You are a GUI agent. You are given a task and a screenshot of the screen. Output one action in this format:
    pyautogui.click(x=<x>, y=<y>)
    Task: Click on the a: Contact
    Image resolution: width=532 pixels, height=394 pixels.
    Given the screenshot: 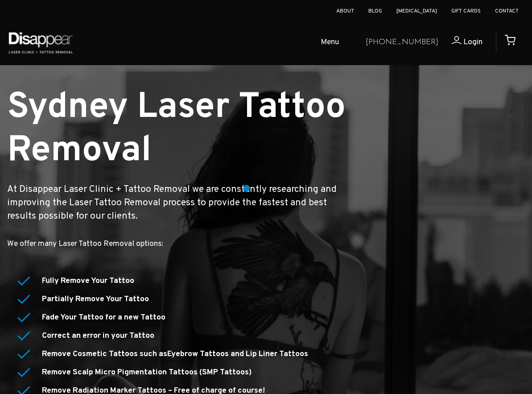 What is the action you would take?
    pyautogui.click(x=506, y=11)
    